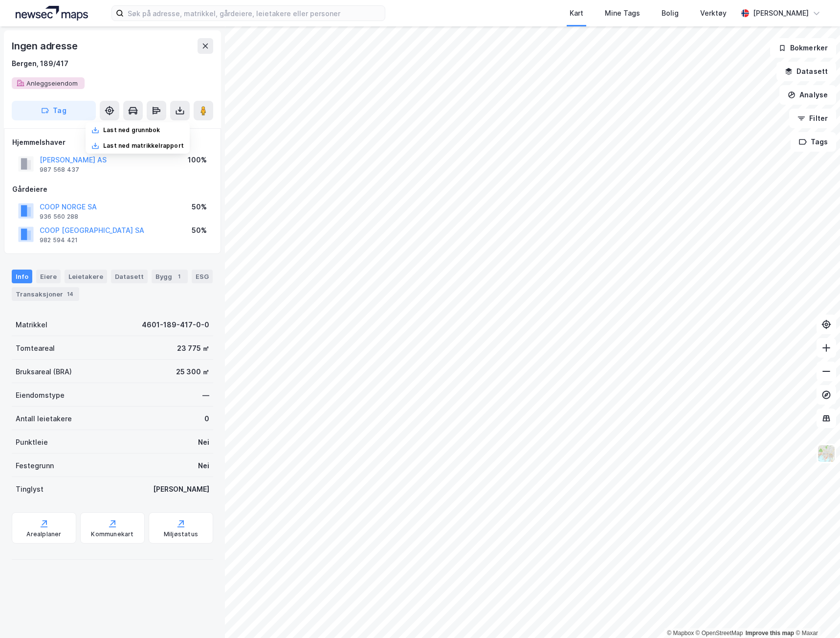  Describe the element at coordinates (181, 534) in the screenshot. I see `div: Miljøstatus` at that location.